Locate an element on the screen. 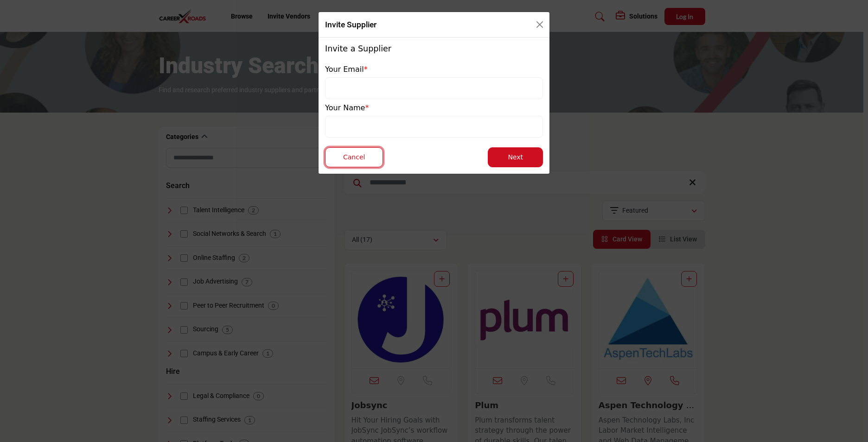 Image resolution: width=868 pixels, height=442 pixels. h1: Invite Supplier is located at coordinates (350, 25).